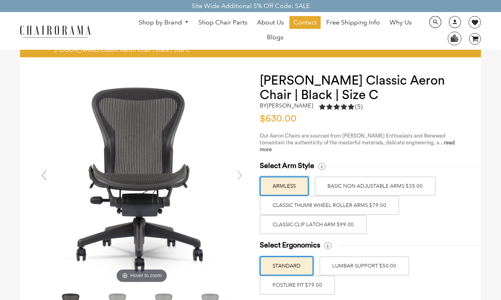 Image resolution: width=501 pixels, height=300 pixels. Describe the element at coordinates (275, 37) in the screenshot. I see `span: Blogs` at that location.